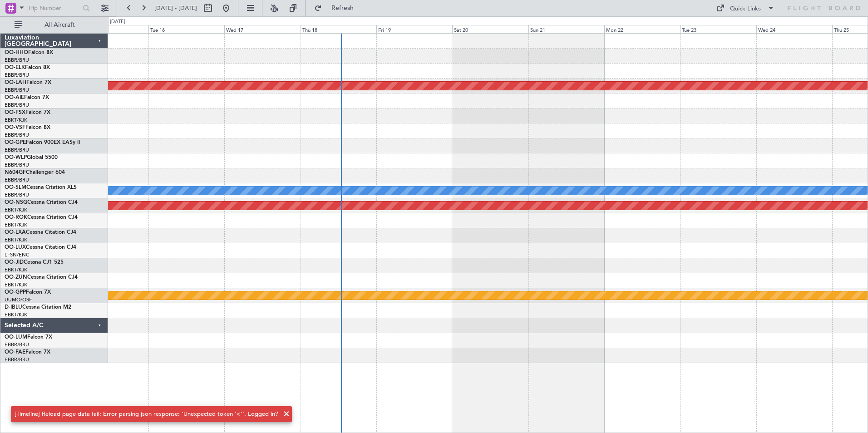  I want to click on button: Refresh, so click(337, 8).